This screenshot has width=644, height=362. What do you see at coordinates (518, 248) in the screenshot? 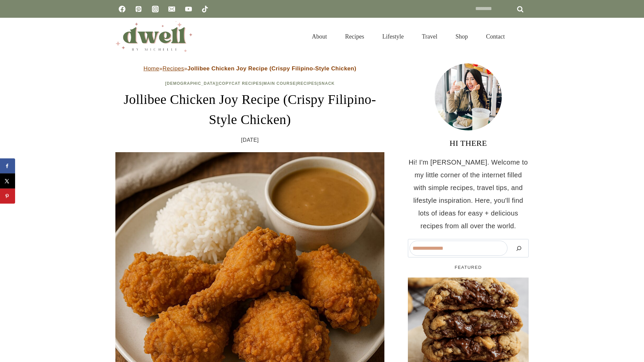
I see `button: Search` at bounding box center [518, 248].